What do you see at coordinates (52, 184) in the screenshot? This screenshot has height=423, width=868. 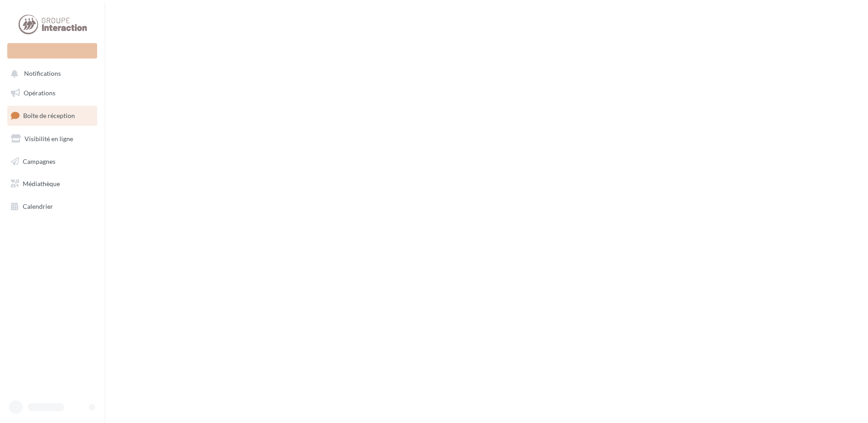 I see `a: Médiathèque` at bounding box center [52, 184].